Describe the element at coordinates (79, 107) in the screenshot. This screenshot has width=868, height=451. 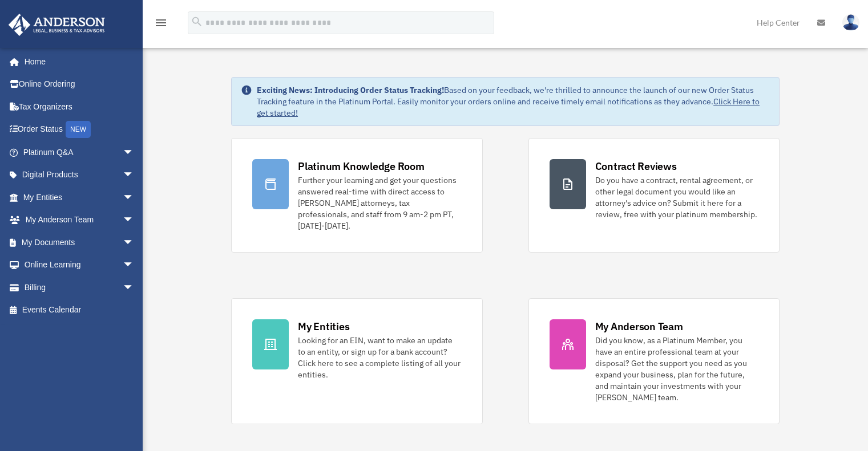
I see `a: Tax Organizers` at that location.